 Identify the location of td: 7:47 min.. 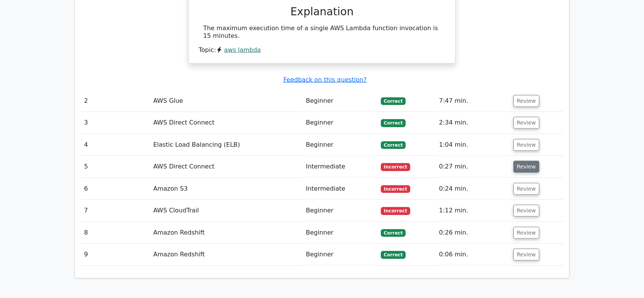
(473, 101).